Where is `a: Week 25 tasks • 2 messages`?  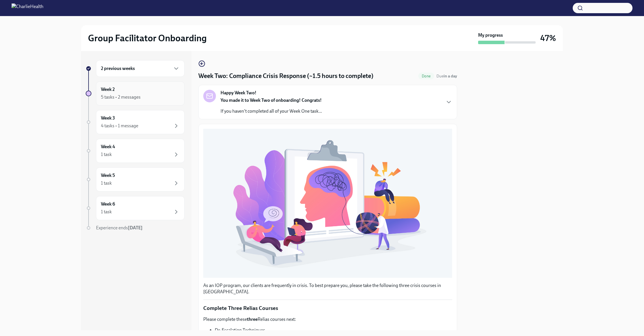 a: Week 25 tasks • 2 messages is located at coordinates (135, 94).